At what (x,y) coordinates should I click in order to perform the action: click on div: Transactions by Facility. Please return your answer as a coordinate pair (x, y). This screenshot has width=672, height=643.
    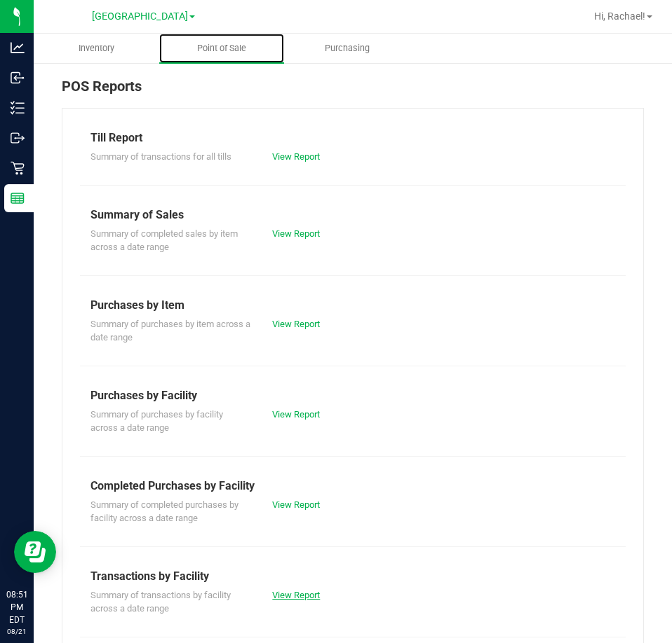
    Looking at the image, I should click on (353, 576).